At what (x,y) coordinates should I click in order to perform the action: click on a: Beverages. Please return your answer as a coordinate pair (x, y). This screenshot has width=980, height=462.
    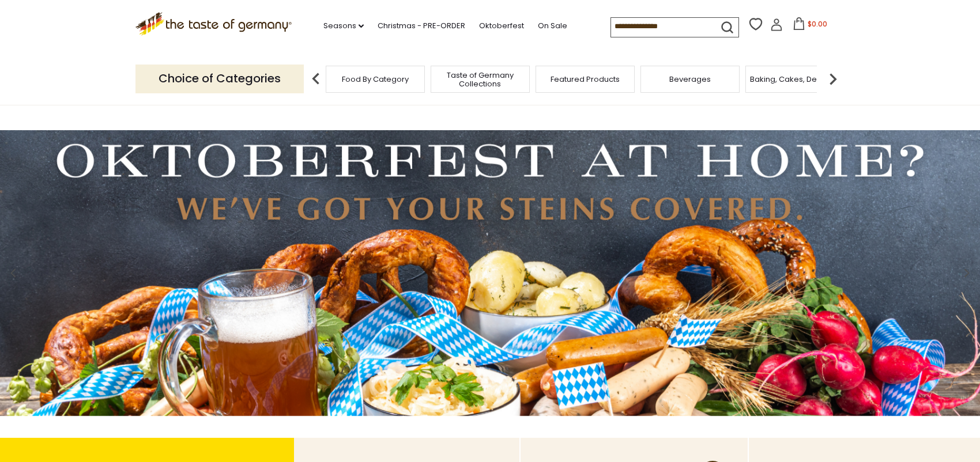
    Looking at the image, I should click on (690, 79).